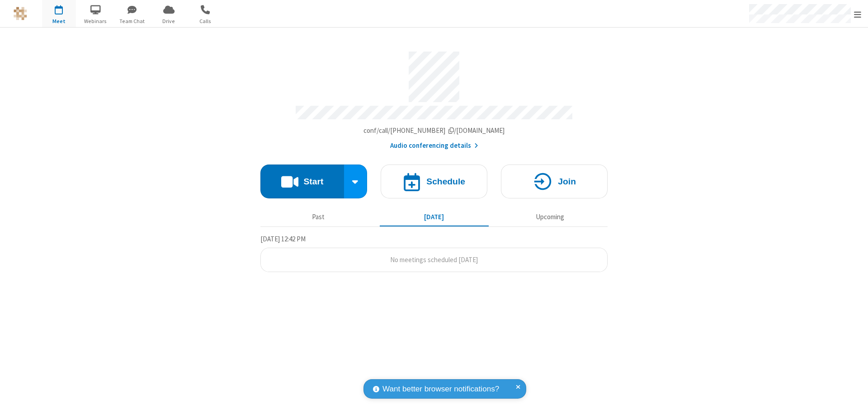 The height and width of the screenshot is (414, 868). What do you see at coordinates (434, 130) in the screenshot?
I see `span: Copy my meeting room link` at bounding box center [434, 130].